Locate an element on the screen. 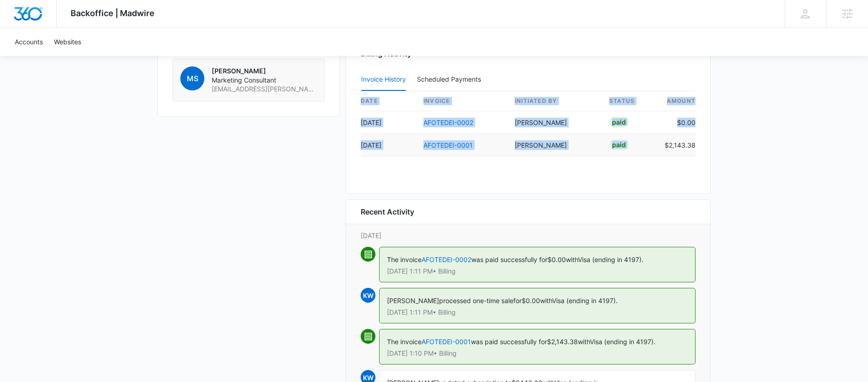 This screenshot has height=382, width=868. span: Backoffice | Madwire is located at coordinates (112, 13).